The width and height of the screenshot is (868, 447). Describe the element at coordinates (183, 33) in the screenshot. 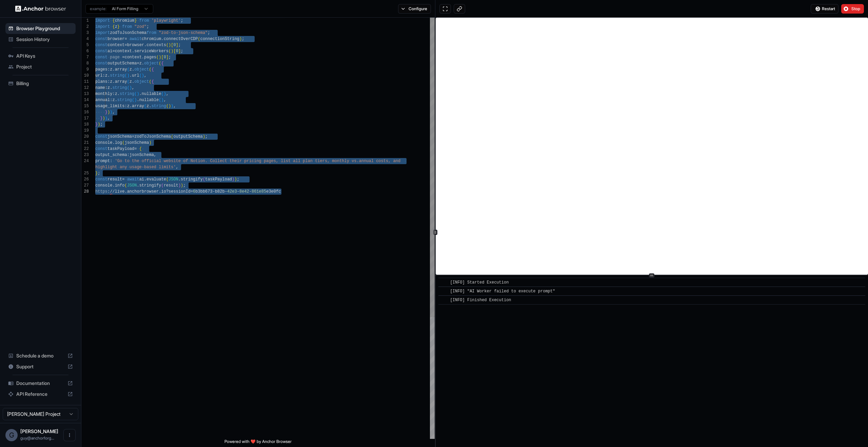

I see `span: "zod-to-json-schema"` at that location.